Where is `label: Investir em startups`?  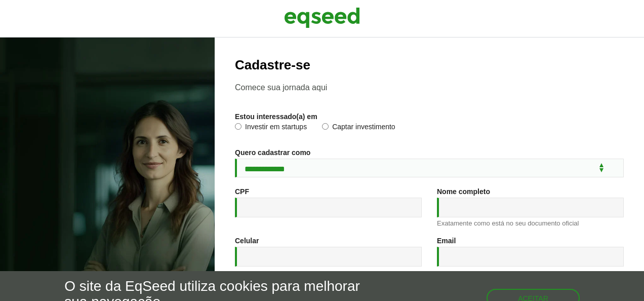 label: Investir em startups is located at coordinates (271, 128).